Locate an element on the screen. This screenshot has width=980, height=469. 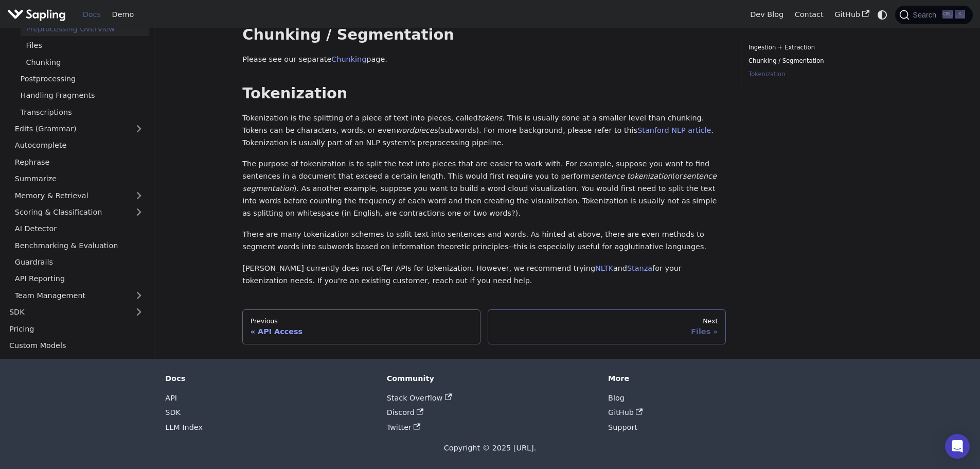
a: Blog is located at coordinates (616, 398).